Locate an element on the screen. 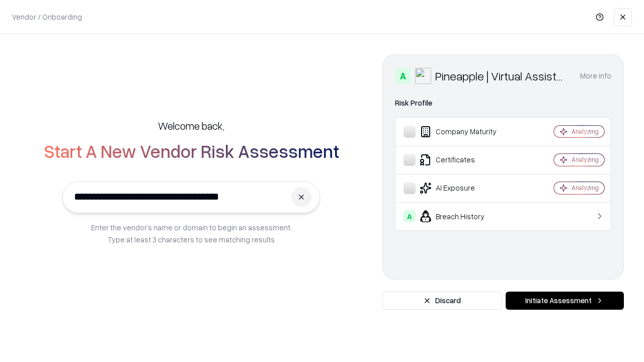 The image size is (644, 362). button: More info is located at coordinates (596, 76).